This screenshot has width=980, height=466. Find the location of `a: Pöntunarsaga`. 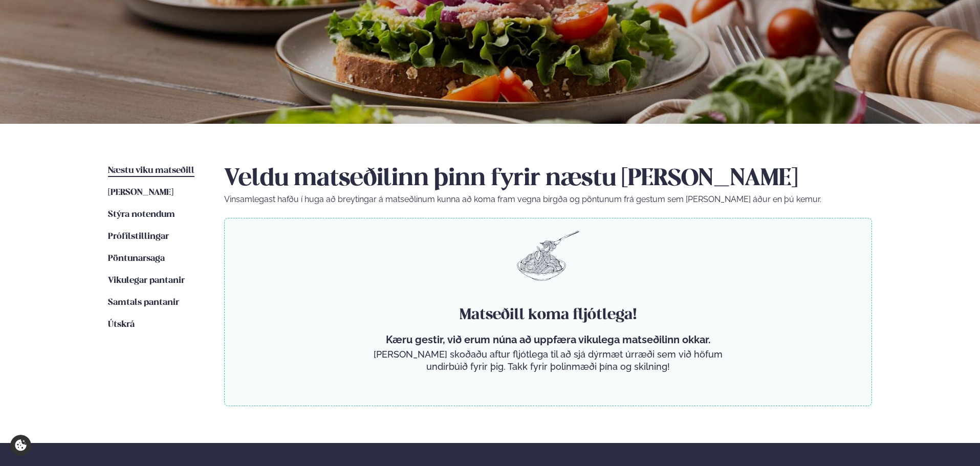

a: Pöntunarsaga is located at coordinates (136, 259).